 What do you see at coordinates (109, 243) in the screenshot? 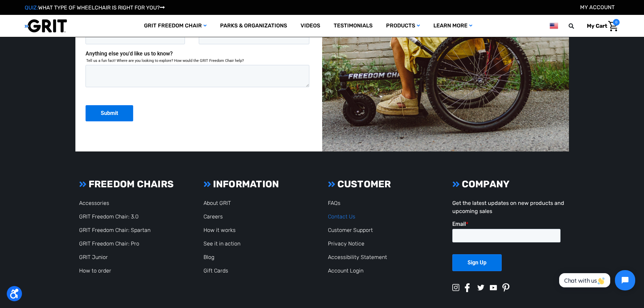
I see `a: GRIT Freedom Chair: Pro` at bounding box center [109, 243].